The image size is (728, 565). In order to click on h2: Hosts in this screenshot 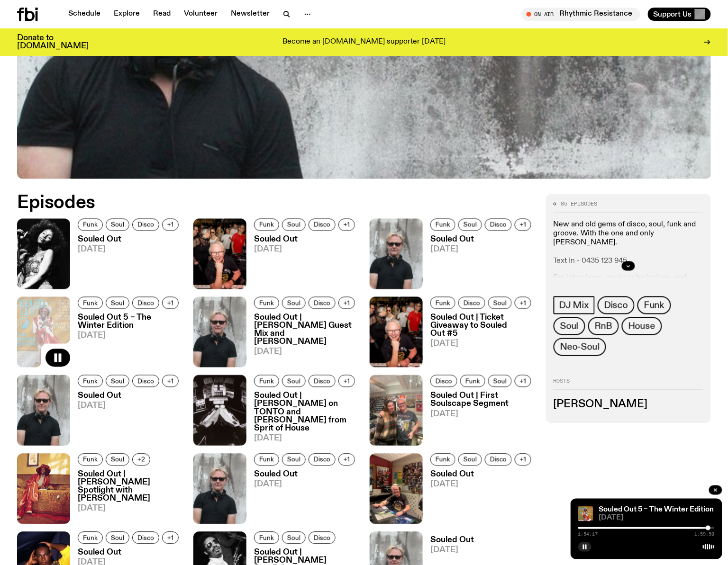, I will do `click(629, 385)`.